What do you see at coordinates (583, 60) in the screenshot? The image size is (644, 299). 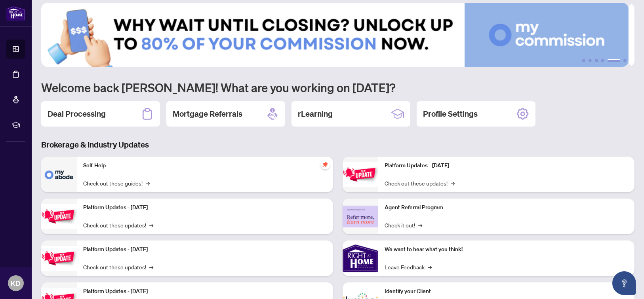 I see `button: 1` at bounding box center [583, 60].